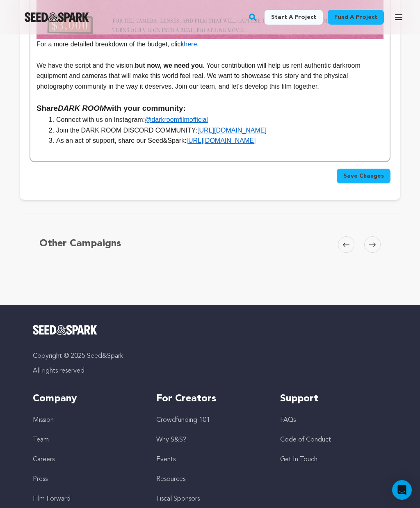 The height and width of the screenshot is (508, 420). Describe the element at coordinates (171, 440) in the screenshot. I see `a: Why S&S?` at that location.